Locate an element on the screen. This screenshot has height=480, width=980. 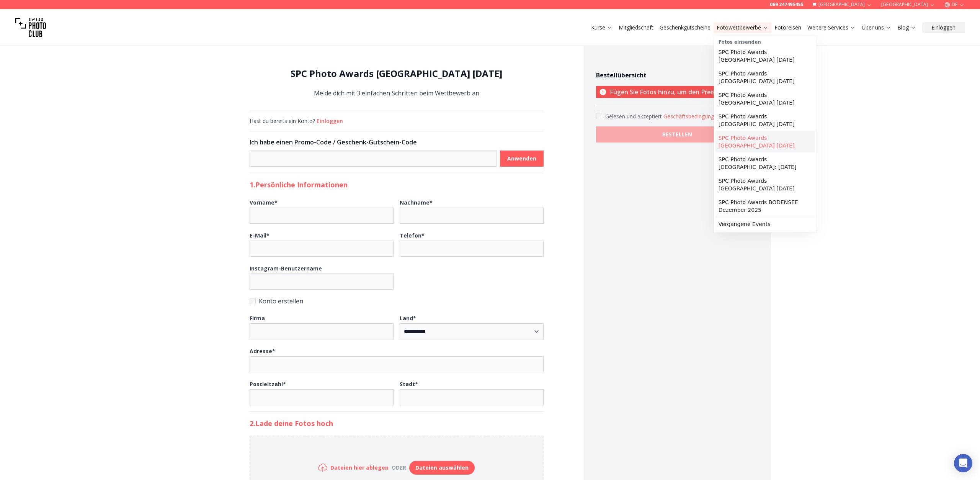
input: Accept terms is located at coordinates (599, 116).